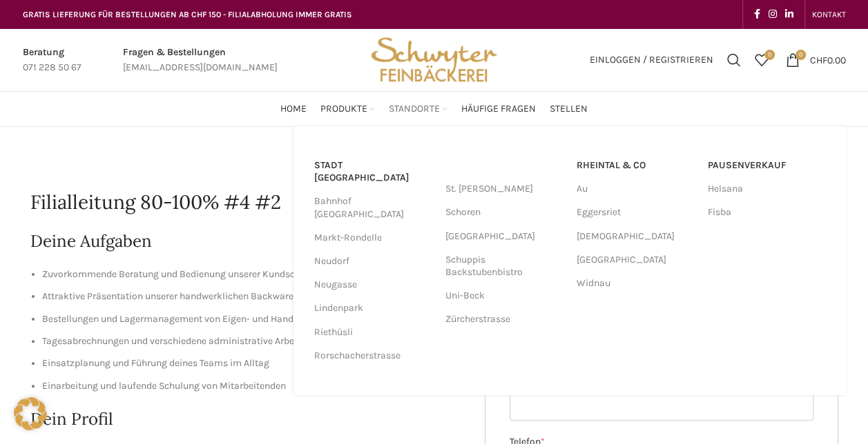 The width and height of the screenshot is (868, 444). I want to click on a: RHEINTAL & CO, so click(635, 165).